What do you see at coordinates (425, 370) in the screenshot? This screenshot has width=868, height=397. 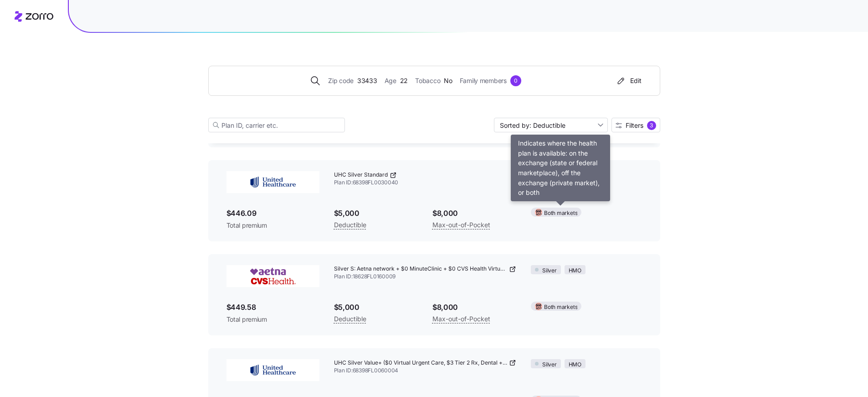 I see `span: Plan ID: 68398FL0060004` at bounding box center [425, 370].